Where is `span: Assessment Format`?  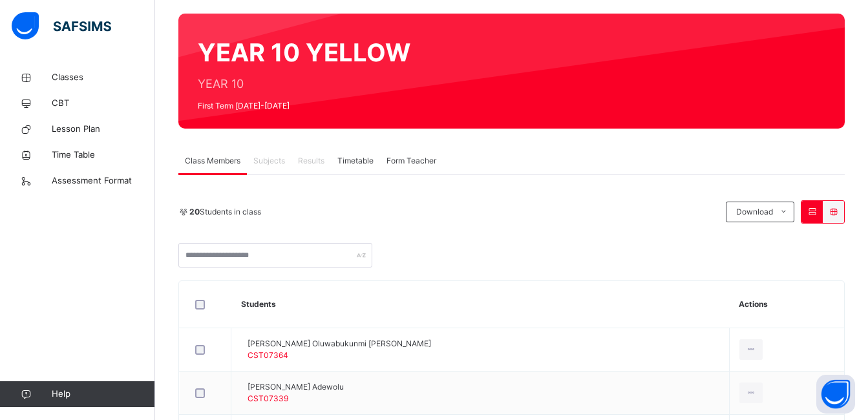 span: Assessment Format is located at coordinates (103, 181).